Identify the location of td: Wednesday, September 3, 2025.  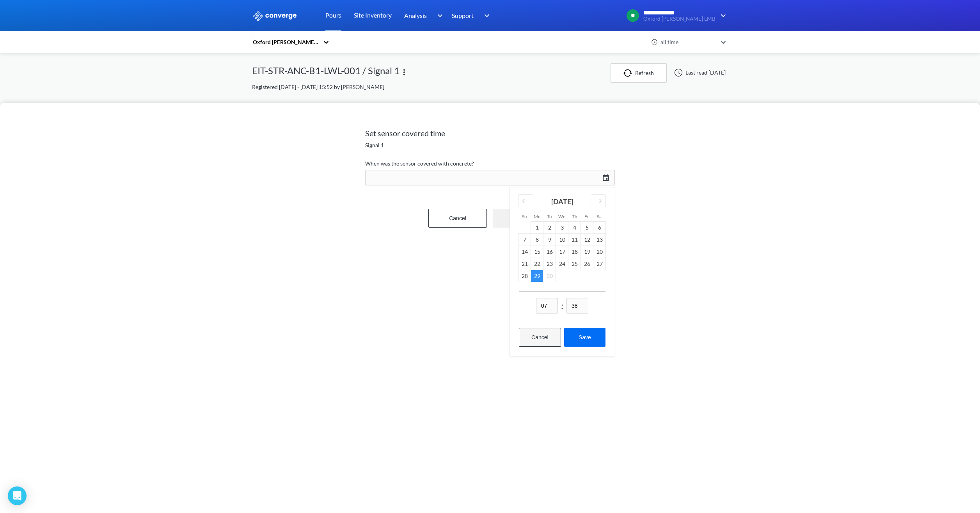
(562, 227).